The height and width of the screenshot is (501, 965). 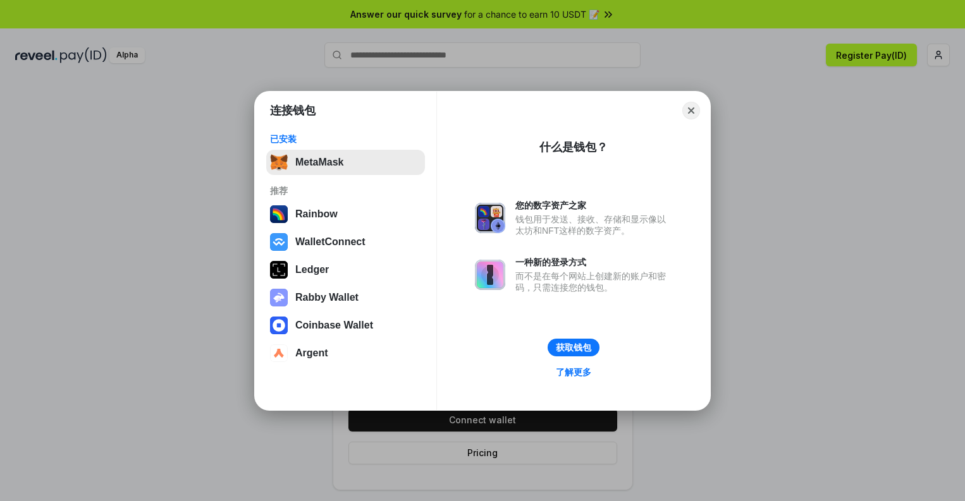 What do you see at coordinates (573, 348) in the screenshot?
I see `button: 获取钱包` at bounding box center [573, 348].